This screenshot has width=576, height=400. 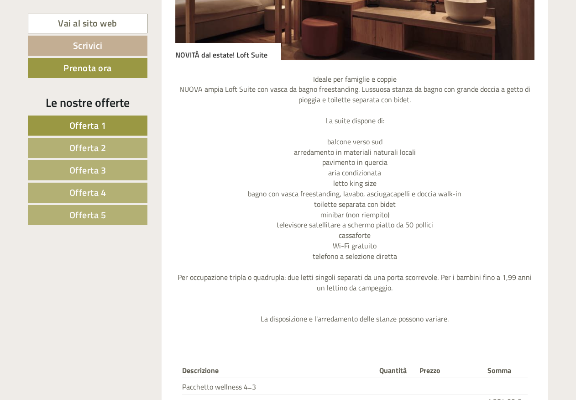 What do you see at coordinates (396, 370) in the screenshot?
I see `th: Quantità` at bounding box center [396, 370].